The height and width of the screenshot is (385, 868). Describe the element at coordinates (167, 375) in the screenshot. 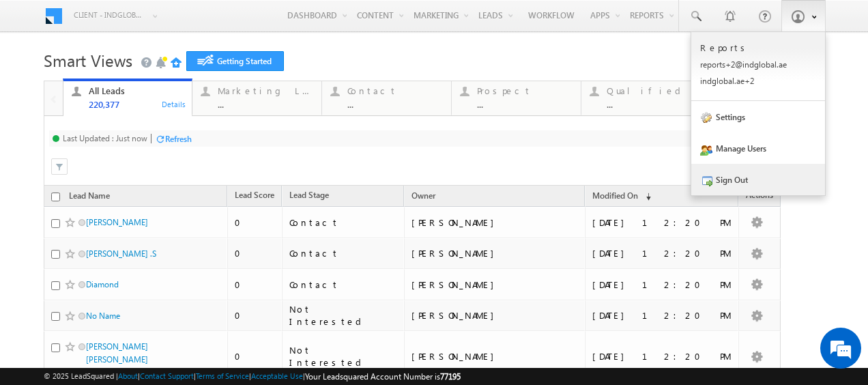

I see `a: Contact Support` at that location.